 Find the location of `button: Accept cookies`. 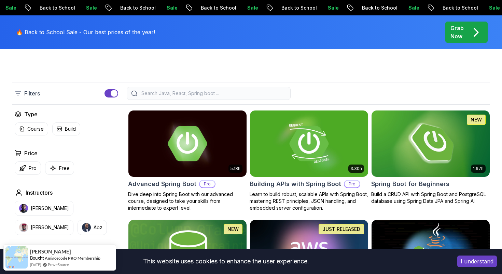

button: Accept cookies is located at coordinates (477, 261).